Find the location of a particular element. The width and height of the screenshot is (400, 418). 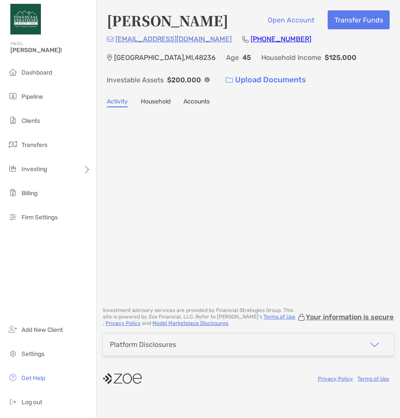

img: pipeline icon is located at coordinates (13, 96).